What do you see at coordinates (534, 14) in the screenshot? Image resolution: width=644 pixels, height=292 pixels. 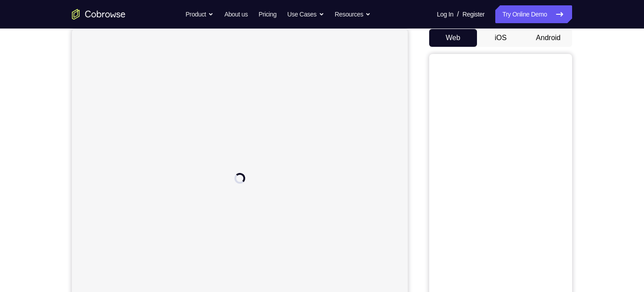 I see `a: Try Online Demo` at bounding box center [534, 14].